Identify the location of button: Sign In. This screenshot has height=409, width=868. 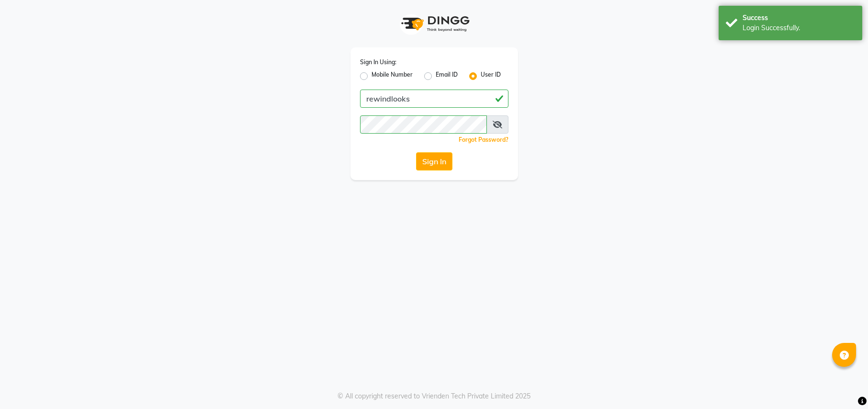
(434, 161).